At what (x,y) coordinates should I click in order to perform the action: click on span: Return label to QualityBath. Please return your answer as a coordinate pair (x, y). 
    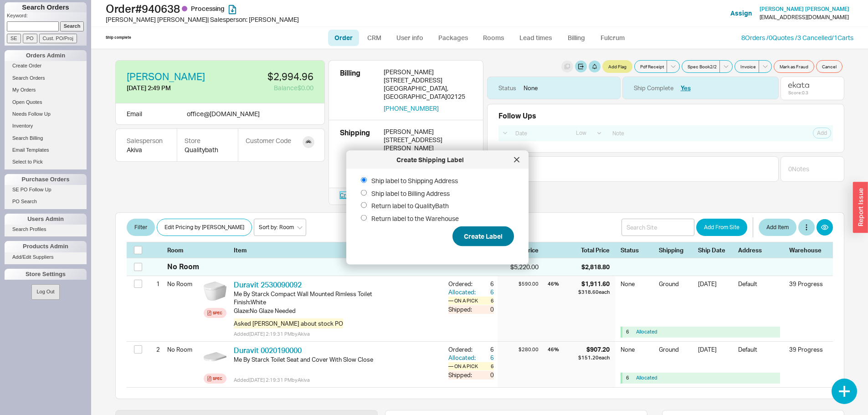
    Looking at the image, I should click on (410, 206).